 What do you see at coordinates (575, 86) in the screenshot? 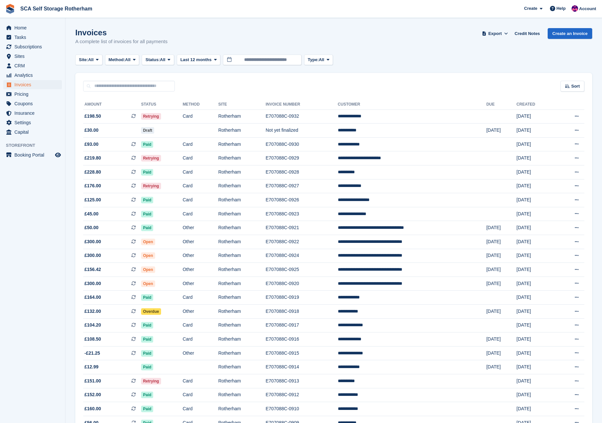
I see `span: Sort` at bounding box center [575, 86].